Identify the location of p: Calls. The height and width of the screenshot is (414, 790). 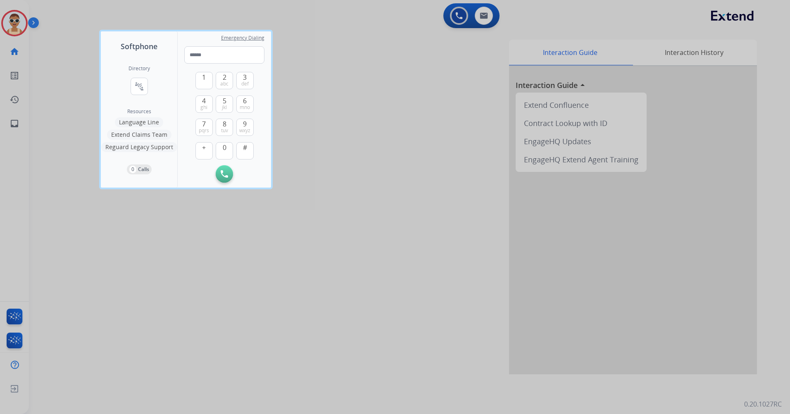
(143, 169).